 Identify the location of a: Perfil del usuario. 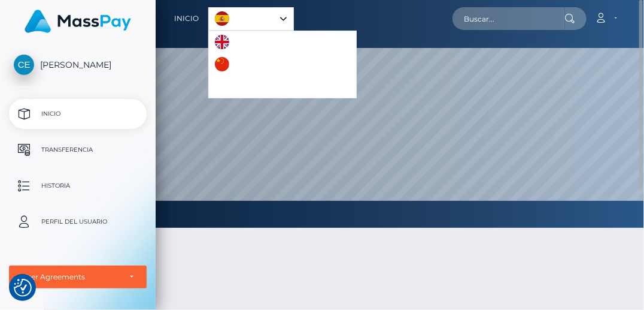
(78, 221).